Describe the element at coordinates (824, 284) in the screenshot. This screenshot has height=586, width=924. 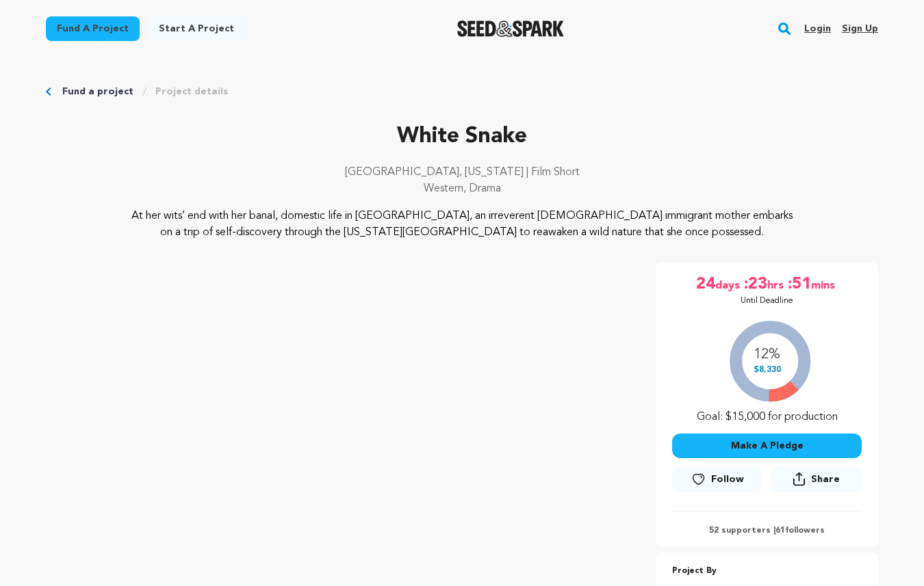
I see `span: mins` at that location.